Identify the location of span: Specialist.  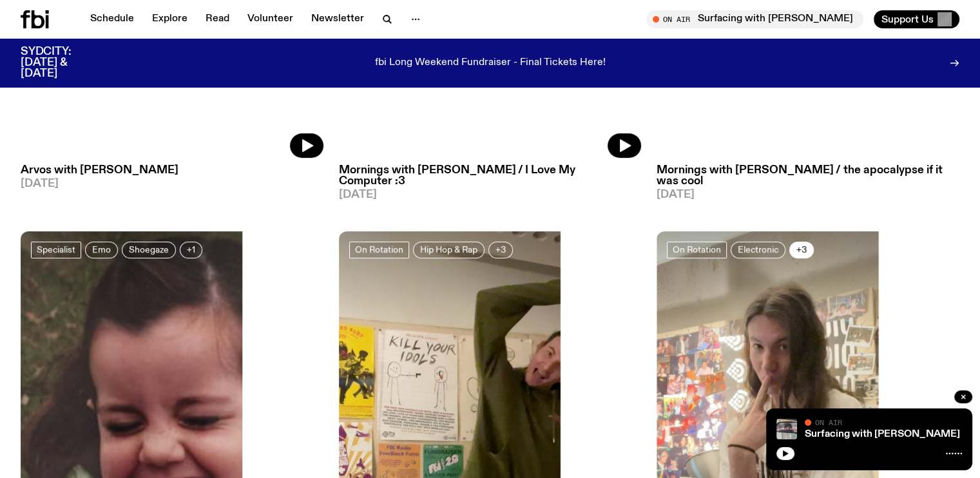
(56, 249).